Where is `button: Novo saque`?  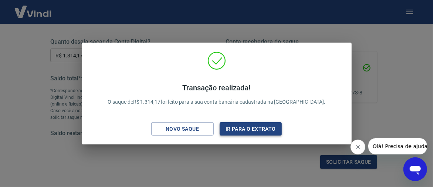
button: Novo saque is located at coordinates (182, 129).